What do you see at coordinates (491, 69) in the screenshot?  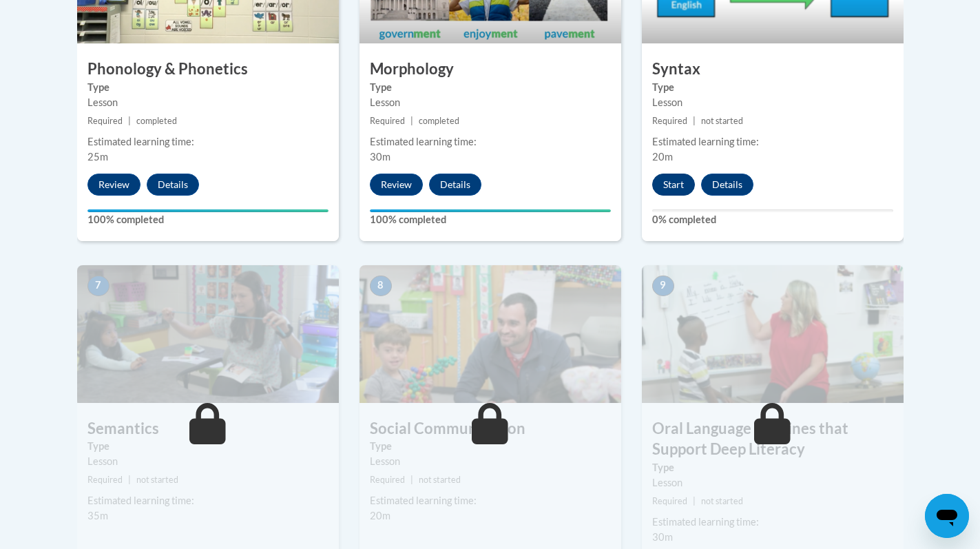 I see `h3: Morphology` at bounding box center [491, 69].